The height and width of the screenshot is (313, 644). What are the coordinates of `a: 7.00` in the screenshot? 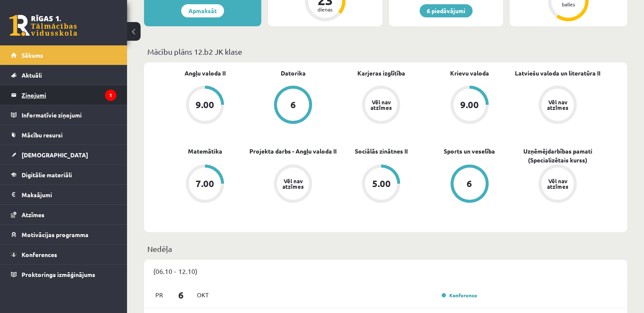 It's located at (205, 184).